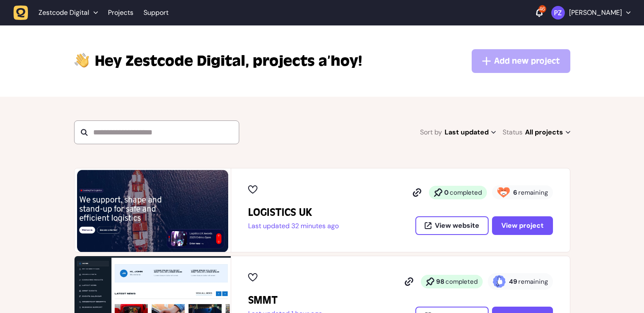  I want to click on span: View website, so click(457, 225).